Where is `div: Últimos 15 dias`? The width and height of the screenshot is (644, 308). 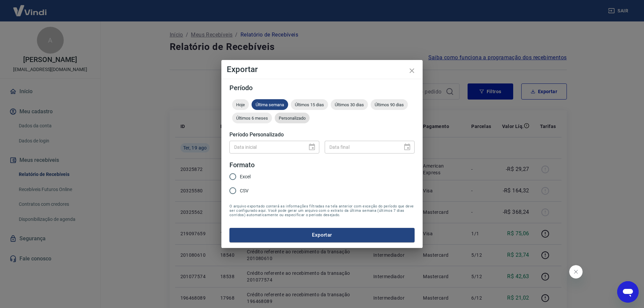 div: Últimos 15 dias is located at coordinates (309, 105).